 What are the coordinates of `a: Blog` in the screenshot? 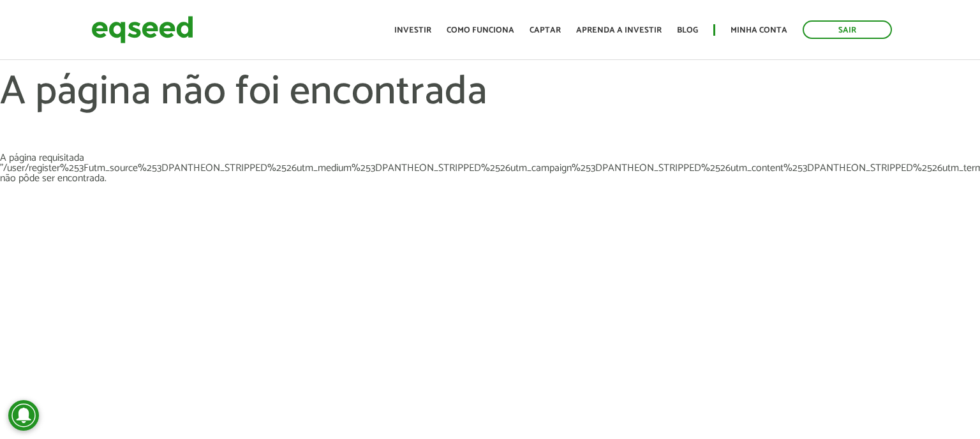 It's located at (687, 30).